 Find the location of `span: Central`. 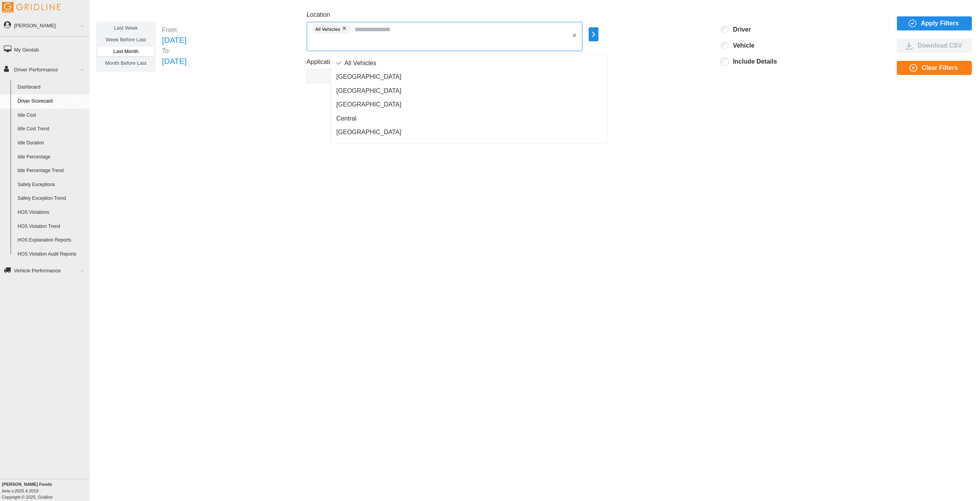

span: Central is located at coordinates (347, 119).